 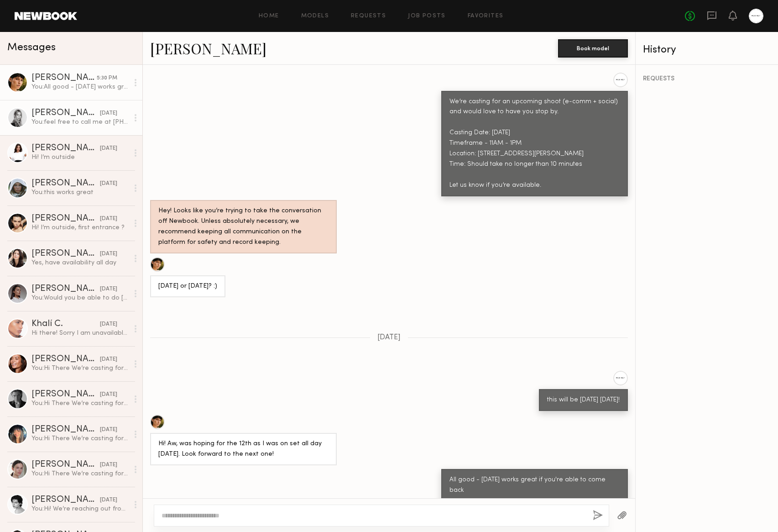 What do you see at coordinates (80, 228) in the screenshot?
I see `div: Hi! I’m outside, first entrance ?` at bounding box center [80, 228].